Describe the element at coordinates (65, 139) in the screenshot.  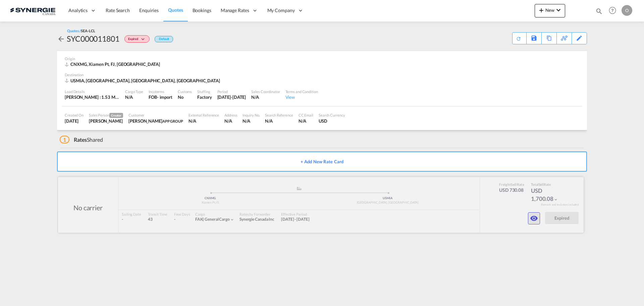
I see `span: 1` at that location.